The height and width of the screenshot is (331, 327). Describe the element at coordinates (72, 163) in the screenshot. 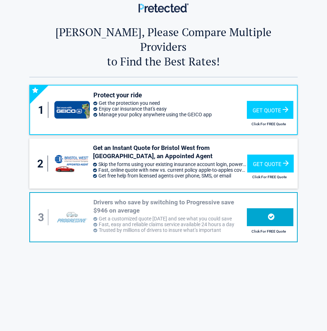

I see `img: savvy's logo` at that location.